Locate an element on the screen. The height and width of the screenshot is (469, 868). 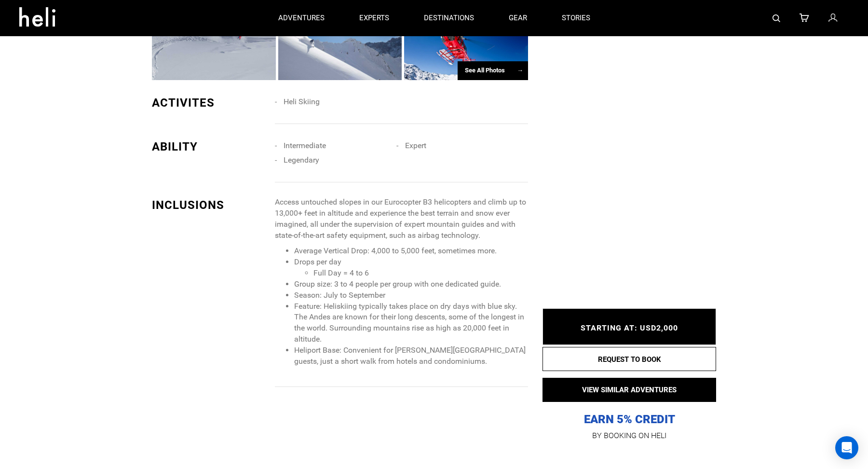
button: REQUEST TO BOOK is located at coordinates (629, 359).